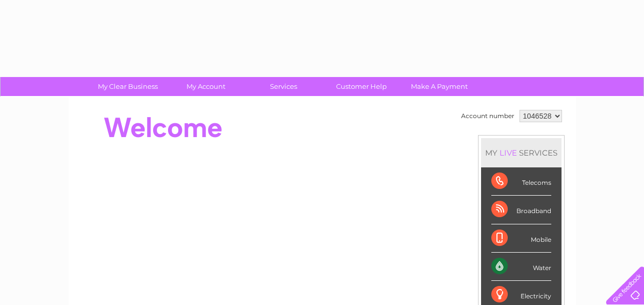 The image size is (644, 305). Describe the element at coordinates (521, 152) in the screenshot. I see `div: MY SERVICES` at that location.